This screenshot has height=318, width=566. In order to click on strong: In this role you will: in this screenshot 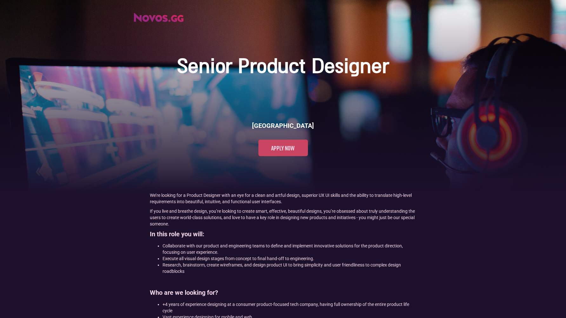, I will do `click(177, 234)`.